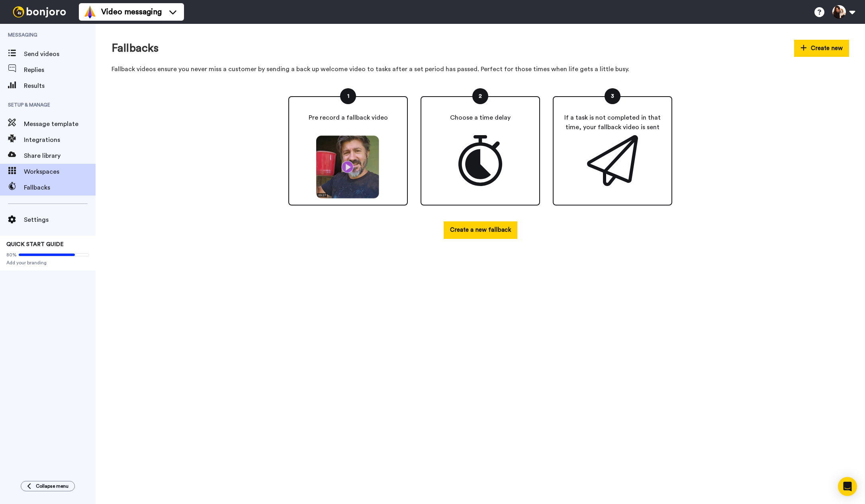 This screenshot has width=865, height=504. Describe the element at coordinates (480, 118) in the screenshot. I see `p: Choose a time delay` at that location.